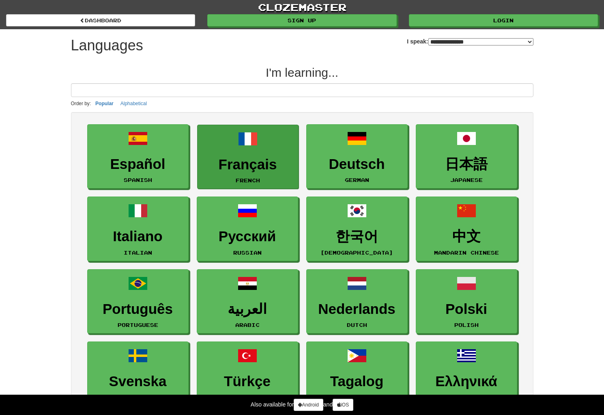 This screenshot has height=415, width=604. What do you see at coordinates (357, 381) in the screenshot?
I see `h3: Tagalog` at bounding box center [357, 381].